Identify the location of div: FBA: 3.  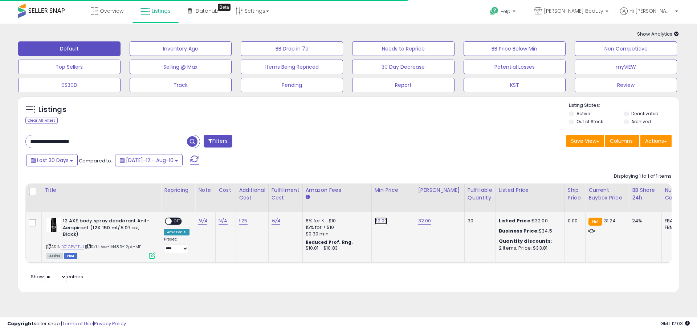
(677, 221).